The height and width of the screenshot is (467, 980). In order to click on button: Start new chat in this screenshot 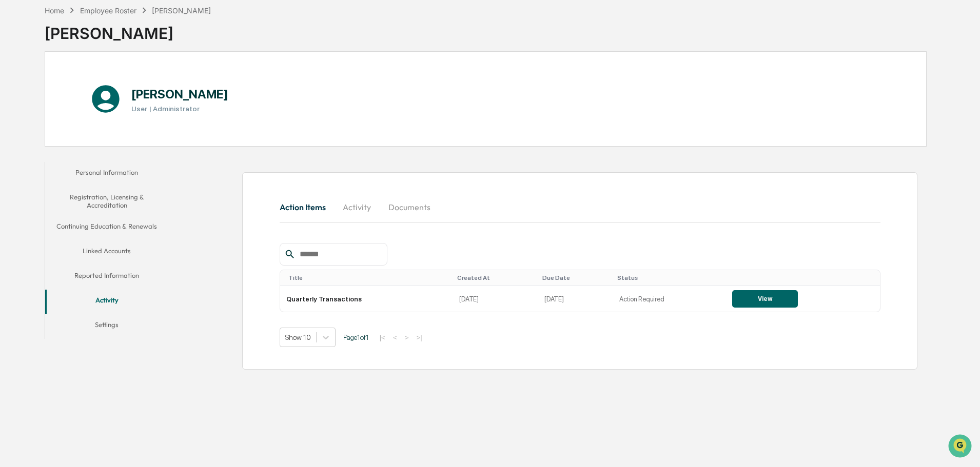, I will do `click(181, 88)`.